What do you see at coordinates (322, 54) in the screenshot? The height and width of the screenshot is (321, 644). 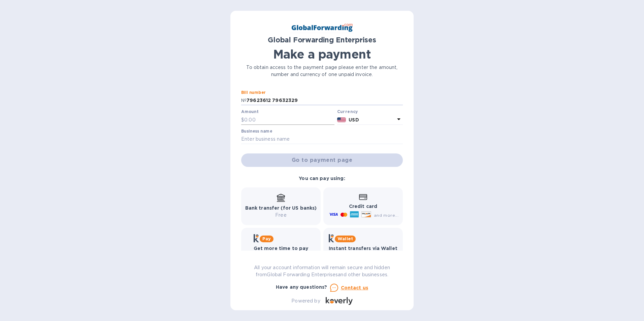 I see `h1: Make a payment` at bounding box center [322, 54].